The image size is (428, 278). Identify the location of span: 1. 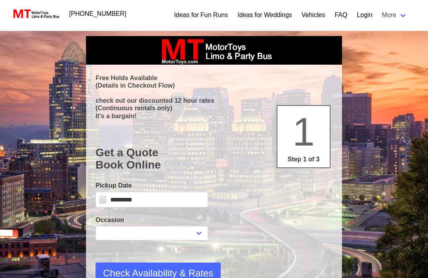
(304, 132).